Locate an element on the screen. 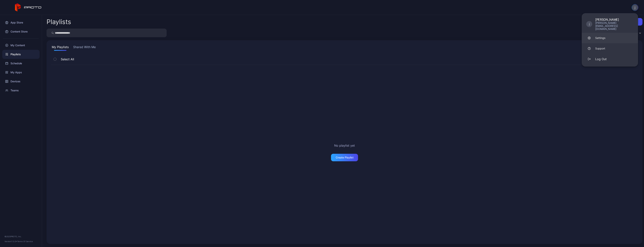 Image resolution: width=644 pixels, height=247 pixels. div: My Apps is located at coordinates (21, 72).